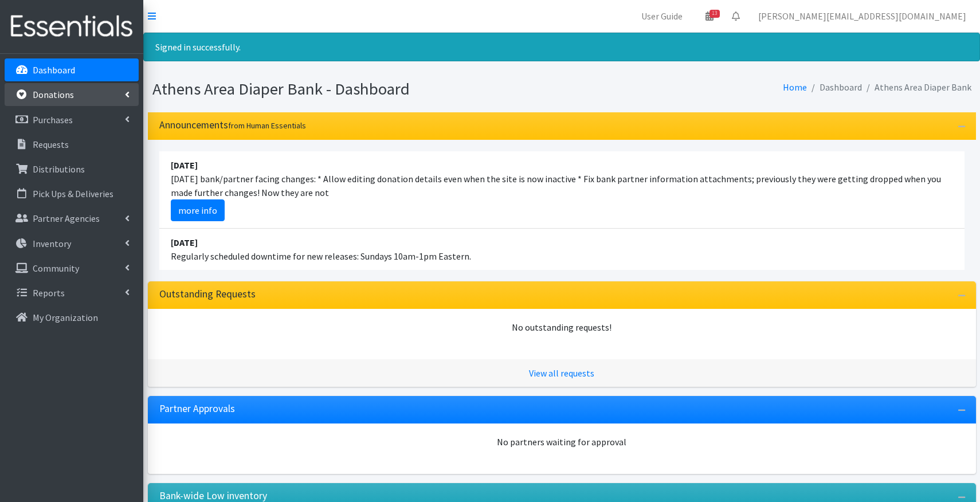 The width and height of the screenshot is (980, 502). What do you see at coordinates (710, 16) in the screenshot?
I see `a: 13` at bounding box center [710, 16].